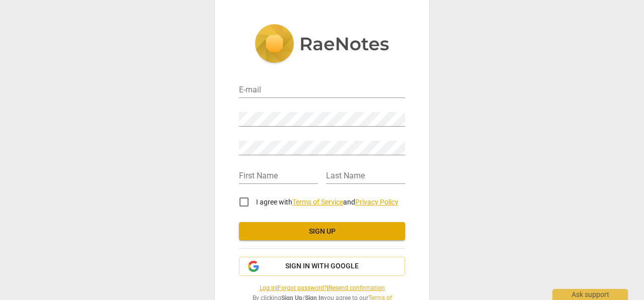  I want to click on img: 5ac2273c67554f335776073100b6d88f.svg, so click(322, 44).